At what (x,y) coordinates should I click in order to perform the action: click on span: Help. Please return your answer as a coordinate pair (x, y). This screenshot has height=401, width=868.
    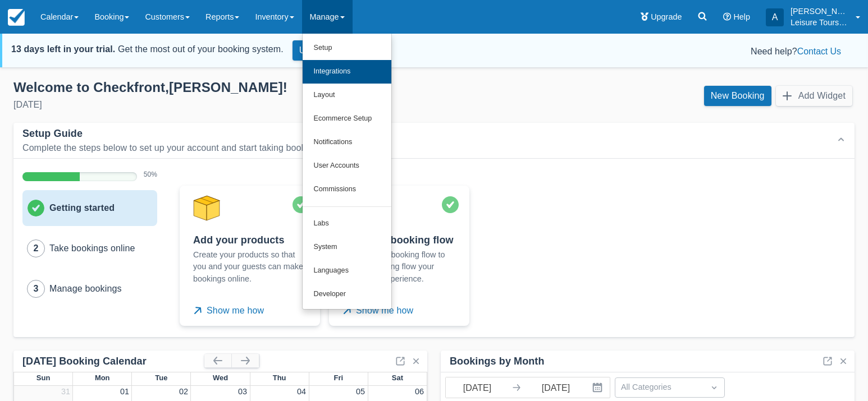
    Looking at the image, I should click on (742, 17).